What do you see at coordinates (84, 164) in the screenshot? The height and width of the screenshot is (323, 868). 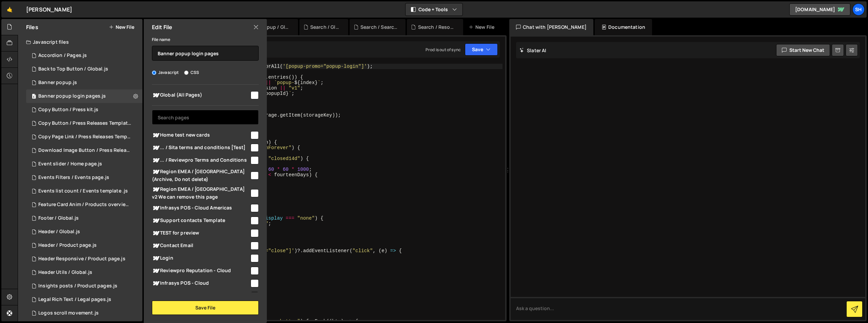 I see `div: 9427/45053.js` at bounding box center [84, 164].